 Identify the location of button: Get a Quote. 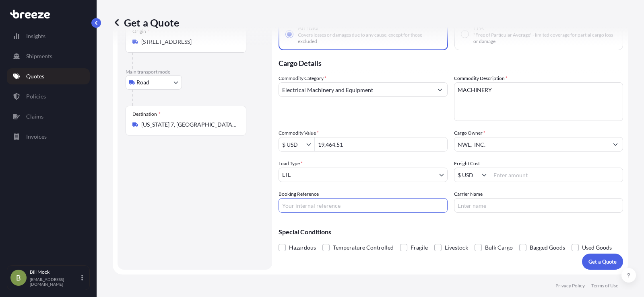
(603, 261).